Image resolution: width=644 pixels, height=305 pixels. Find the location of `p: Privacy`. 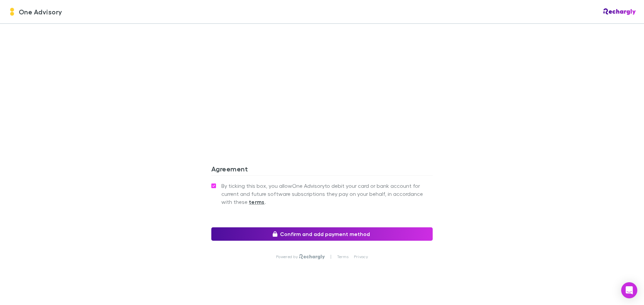

p: Privacy is located at coordinates (361, 257).